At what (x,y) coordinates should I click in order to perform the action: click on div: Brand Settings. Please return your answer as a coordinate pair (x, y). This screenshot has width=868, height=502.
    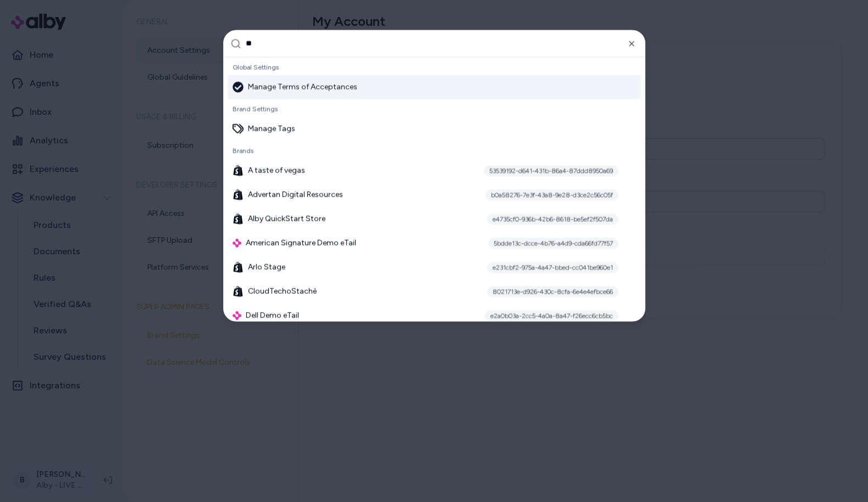
    Looking at the image, I should click on (435, 109).